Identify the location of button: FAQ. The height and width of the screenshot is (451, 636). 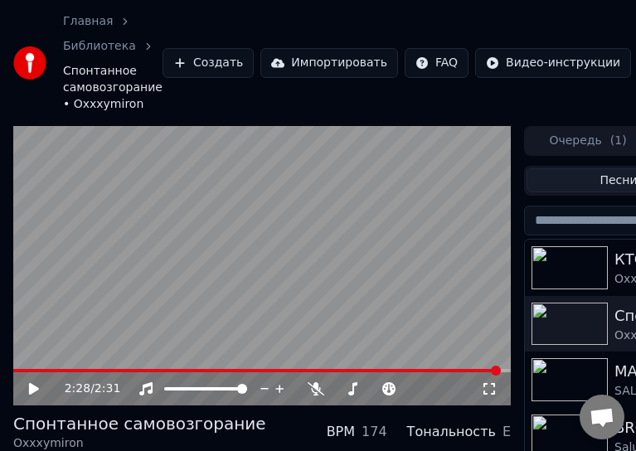
(436, 63).